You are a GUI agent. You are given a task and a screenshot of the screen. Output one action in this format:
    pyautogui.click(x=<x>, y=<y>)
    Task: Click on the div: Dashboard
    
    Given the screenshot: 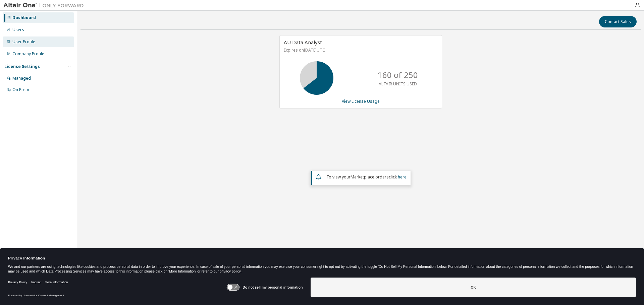 What is the action you would take?
    pyautogui.click(x=24, y=18)
    